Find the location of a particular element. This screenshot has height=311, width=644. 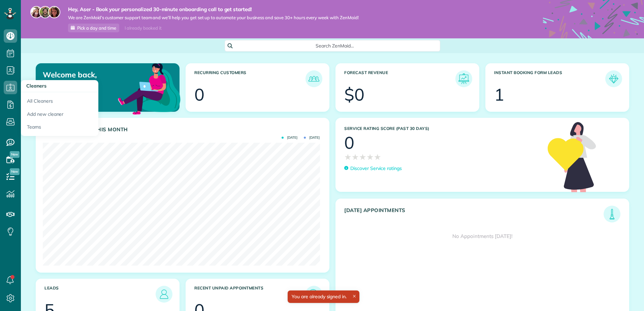

span: We are ZenMaid’s customer support team and we’ll help you get set up to automate your business an... is located at coordinates (213, 18).